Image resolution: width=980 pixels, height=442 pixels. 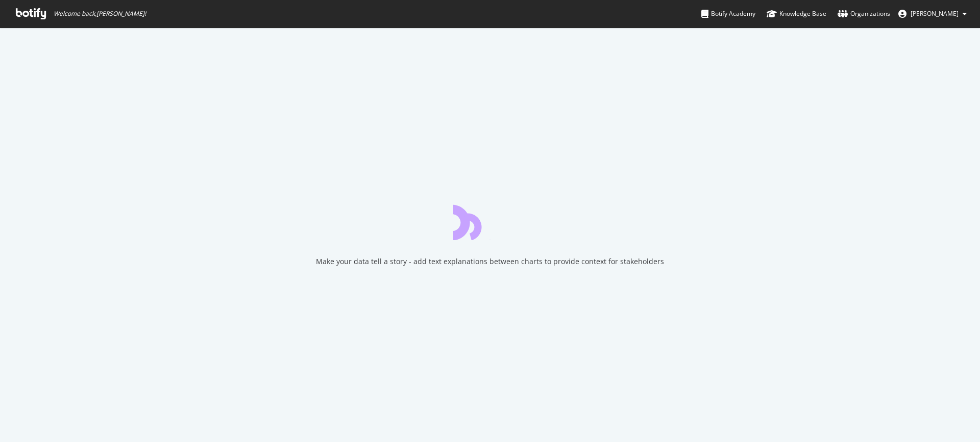 I want to click on div: Make your data tell a story - add text explanations between charts to provide context for stakeho..., so click(x=490, y=262).